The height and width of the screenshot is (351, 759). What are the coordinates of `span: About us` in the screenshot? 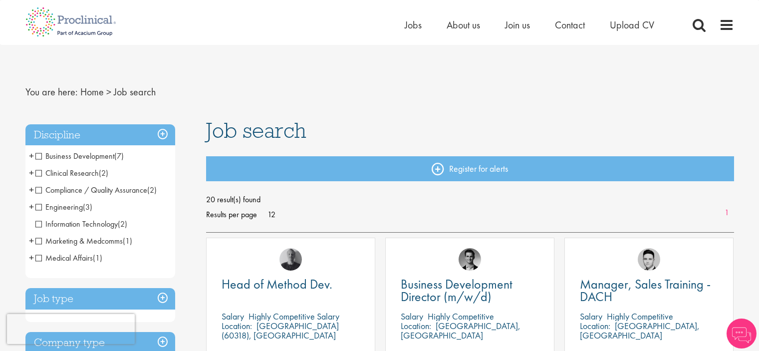 It's located at (463, 25).